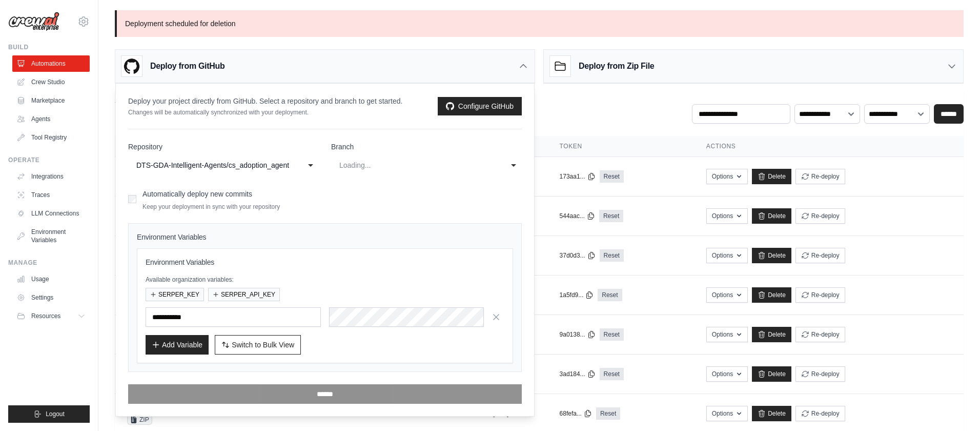  What do you see at coordinates (228, 99) in the screenshot?
I see `h2: Automations Live` at bounding box center [228, 99].